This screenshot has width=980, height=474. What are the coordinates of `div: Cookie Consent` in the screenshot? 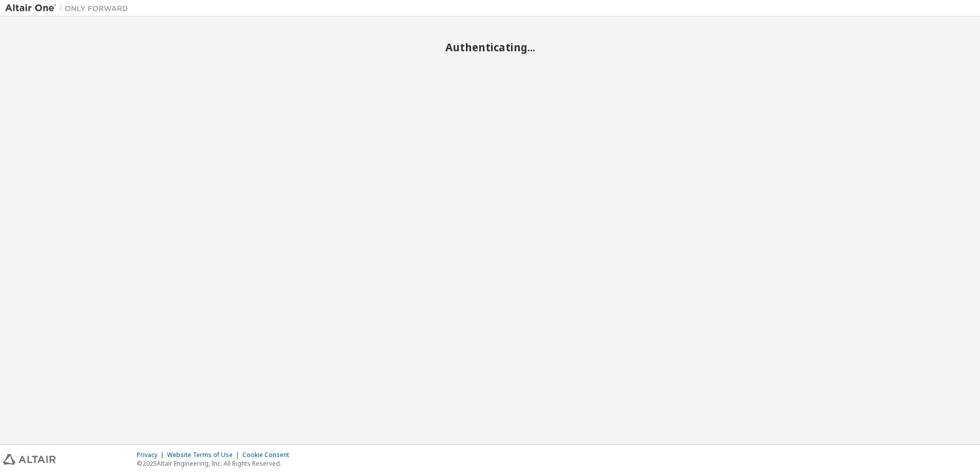 It's located at (268, 455).